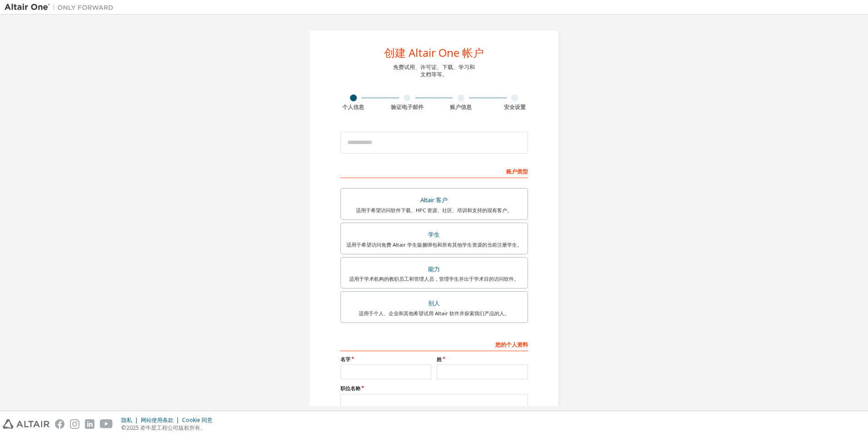 Image resolution: width=868 pixels, height=437 pixels. Describe the element at coordinates (106, 424) in the screenshot. I see `img: youtube.svg` at that location.